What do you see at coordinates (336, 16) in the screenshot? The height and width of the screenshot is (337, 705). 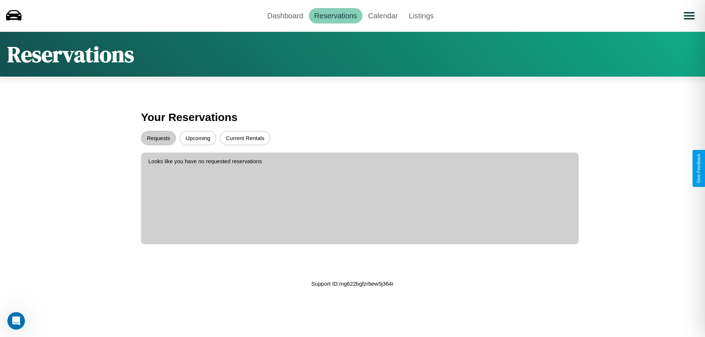 I see `a: Reservations` at bounding box center [336, 16].